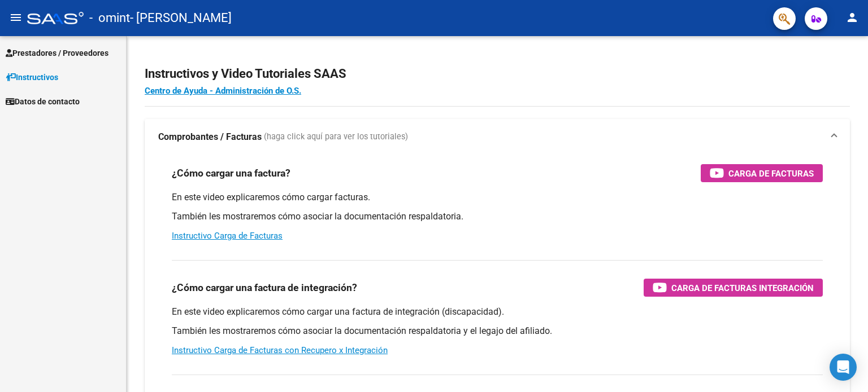 The height and width of the screenshot is (392, 868). Describe the element at coordinates (42, 102) in the screenshot. I see `span: Datos de contacto` at that location.